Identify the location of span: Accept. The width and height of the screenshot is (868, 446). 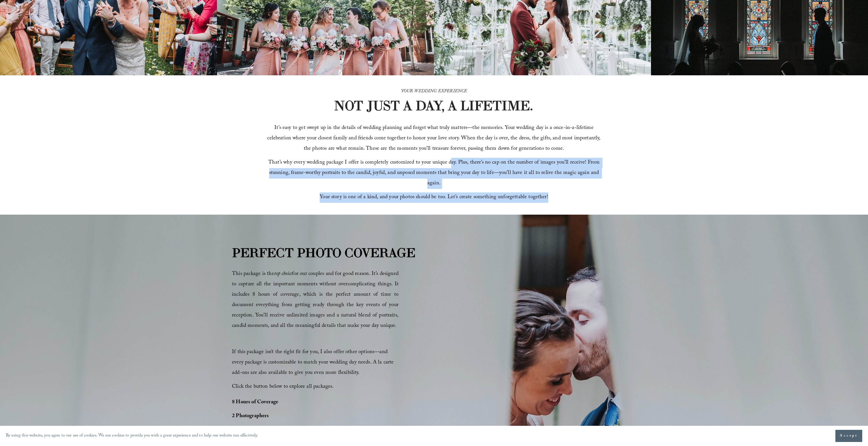
(849, 436).